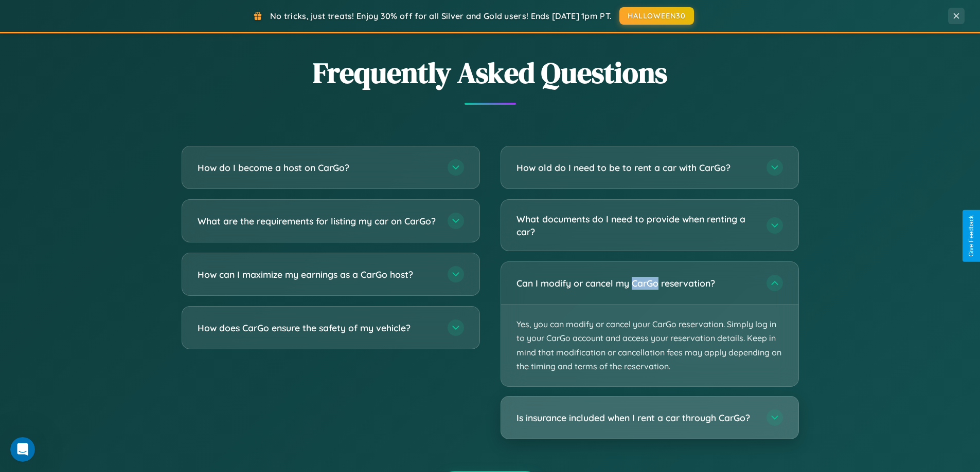 The width and height of the screenshot is (980, 472). Describe the element at coordinates (636, 168) in the screenshot. I see `h3: How old do I need to be to rent a car with CarGo?` at that location.